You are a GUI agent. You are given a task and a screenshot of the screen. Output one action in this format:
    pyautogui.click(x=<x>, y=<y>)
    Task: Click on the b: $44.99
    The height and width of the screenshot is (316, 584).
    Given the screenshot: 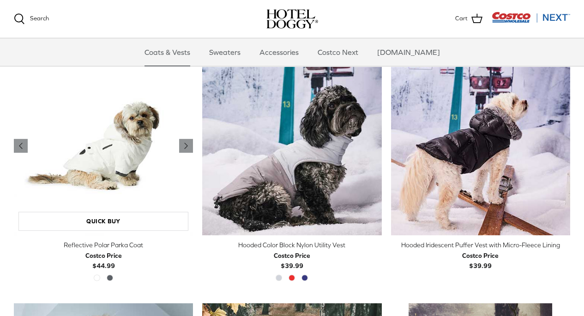 What is the action you would take?
    pyautogui.click(x=103, y=260)
    